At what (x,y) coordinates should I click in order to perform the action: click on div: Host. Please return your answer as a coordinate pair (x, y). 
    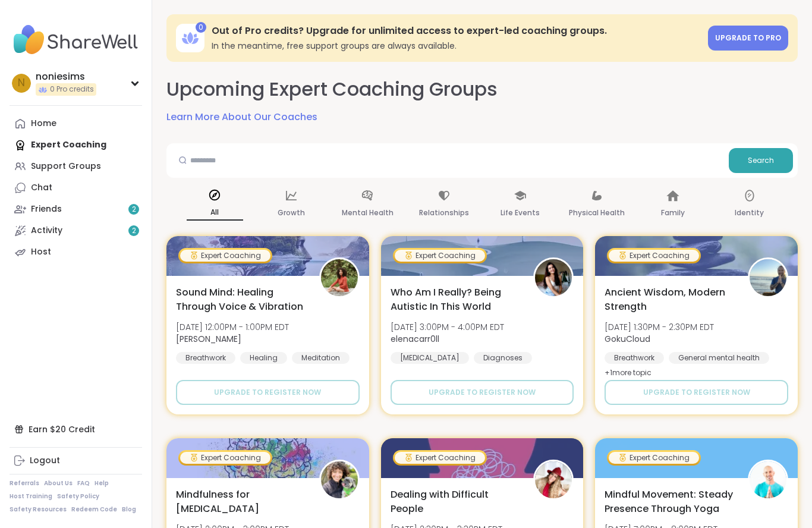
    Looking at the image, I should click on (41, 252).